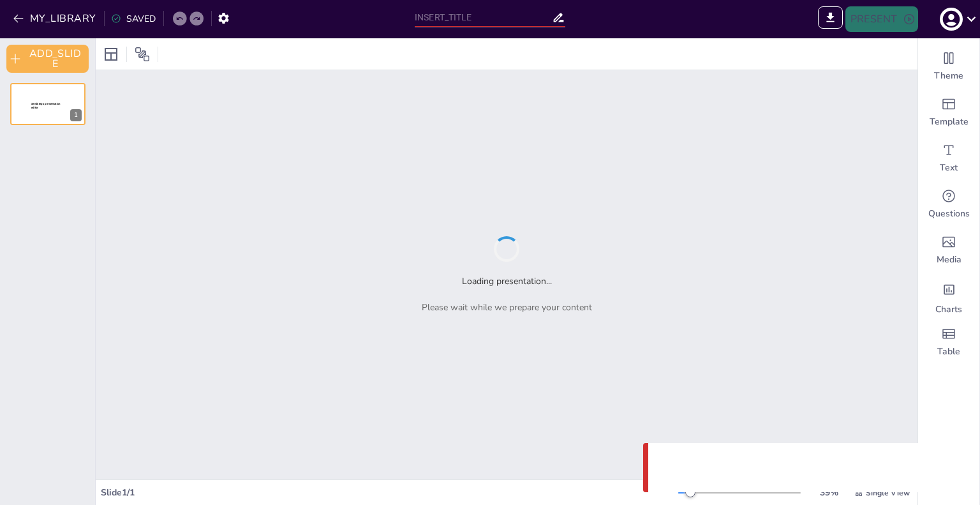 The width and height of the screenshot is (980, 505). Describe the element at coordinates (949, 67) in the screenshot. I see `div: Change the overall theme` at that location.